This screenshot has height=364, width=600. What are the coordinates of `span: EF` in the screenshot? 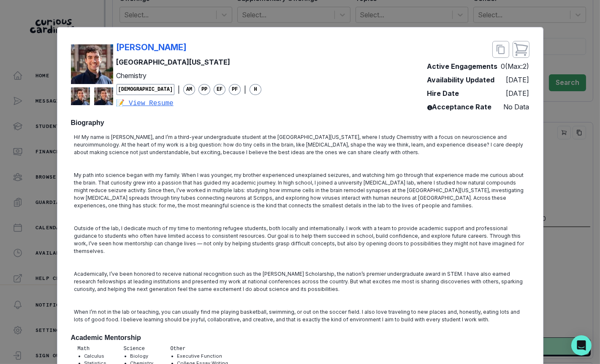 It's located at (219, 89).